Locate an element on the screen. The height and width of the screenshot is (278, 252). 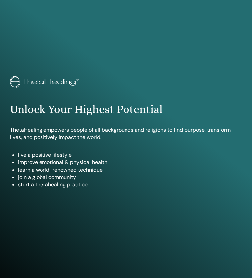
li: improve emotional & physical health is located at coordinates (130, 162).